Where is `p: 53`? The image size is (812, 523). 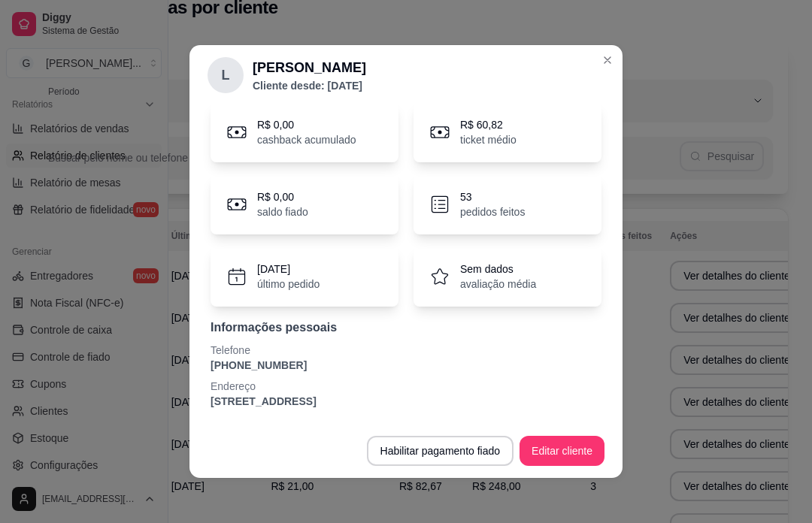 p: 53 is located at coordinates (492, 196).